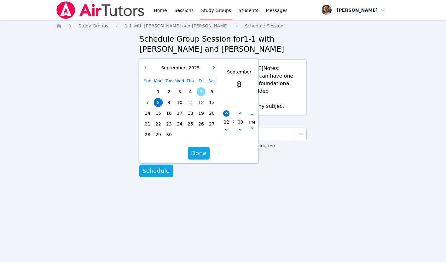 This screenshot has height=262, width=446. I want to click on span: 22, so click(158, 124).